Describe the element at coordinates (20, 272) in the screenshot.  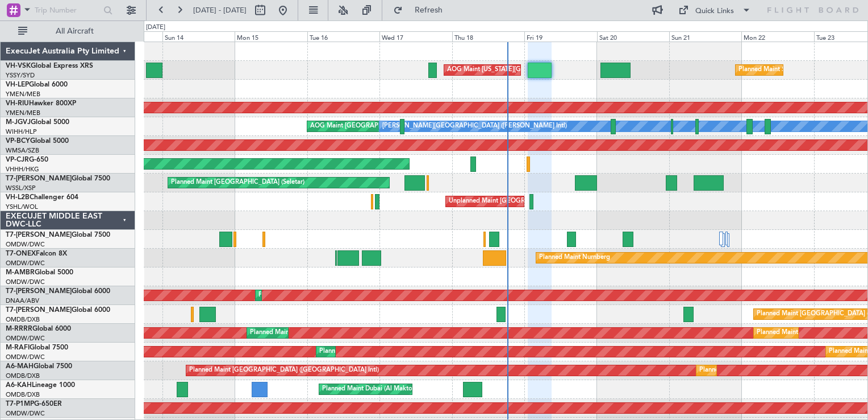
I see `span: M-AMBR` at that location.